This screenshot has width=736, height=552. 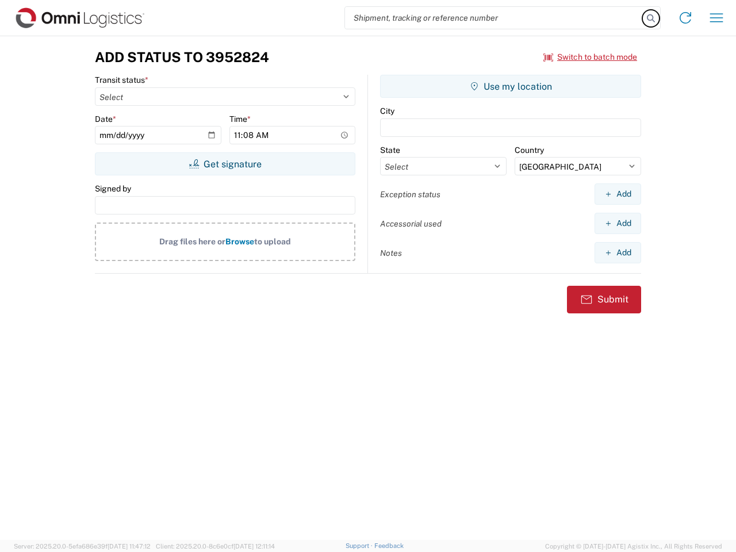 I want to click on a: Feedback, so click(x=389, y=546).